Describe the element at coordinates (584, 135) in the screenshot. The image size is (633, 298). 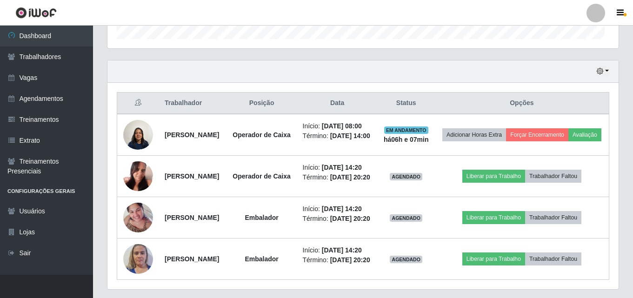
I see `button: Avaliação` at that location.